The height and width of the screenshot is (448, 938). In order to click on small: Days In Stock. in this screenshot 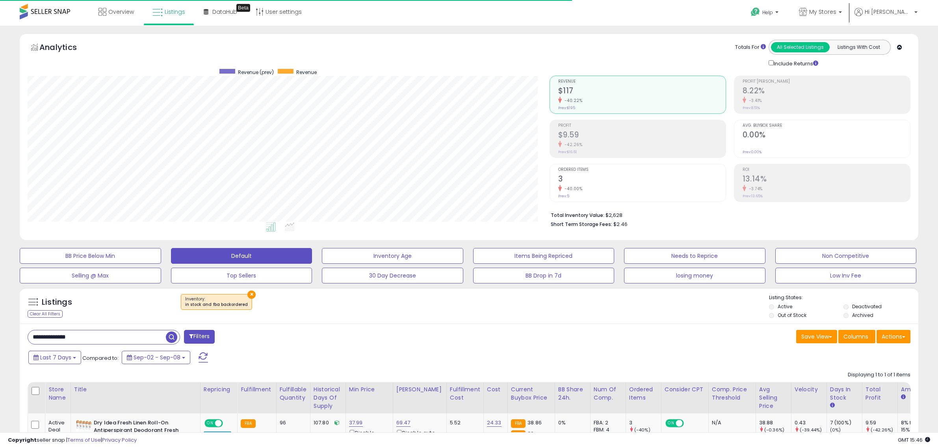, I will do `click(832, 406)`.